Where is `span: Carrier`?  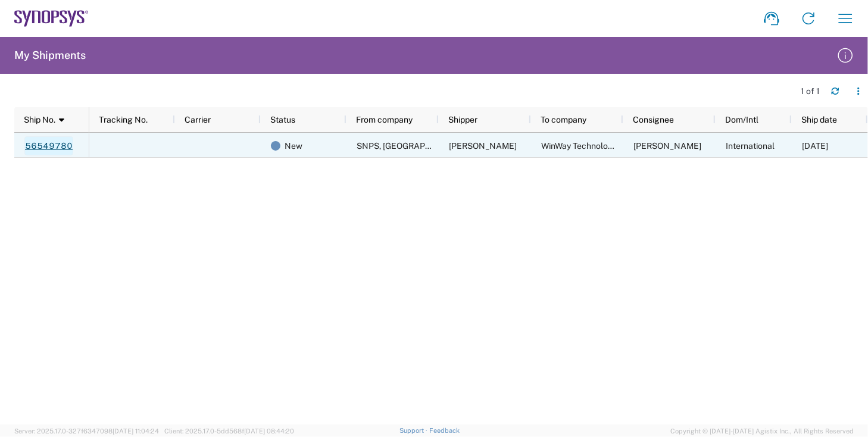 span: Carrier is located at coordinates (198, 120).